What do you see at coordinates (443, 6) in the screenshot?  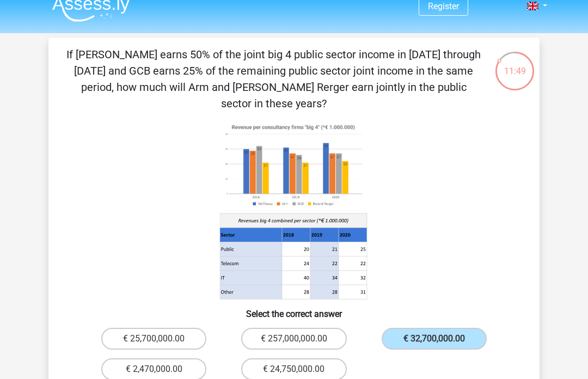 I see `a: Register` at bounding box center [443, 6].